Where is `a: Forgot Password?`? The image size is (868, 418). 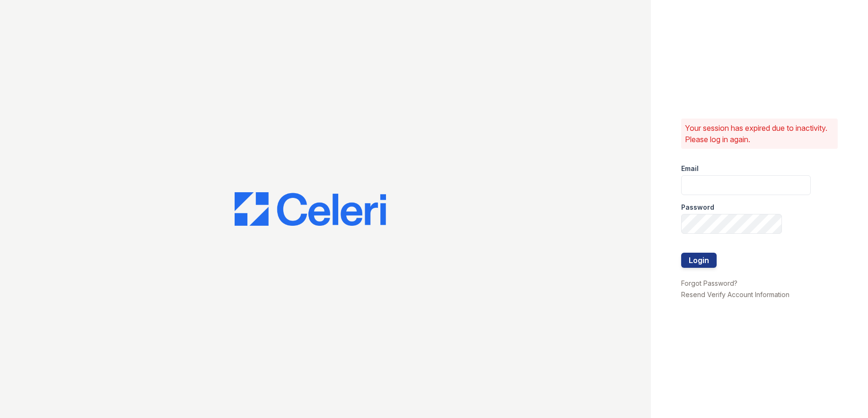
a: Forgot Password? is located at coordinates (709, 283).